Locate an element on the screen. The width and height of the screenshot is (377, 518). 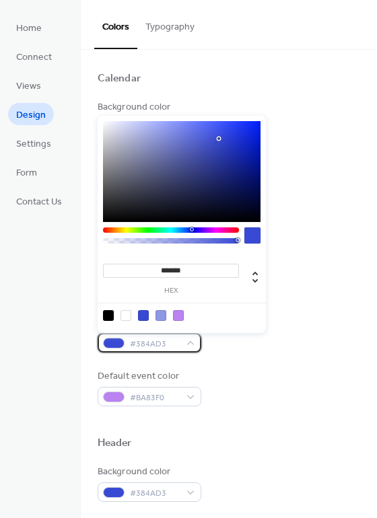
span: Connect is located at coordinates (34, 57).